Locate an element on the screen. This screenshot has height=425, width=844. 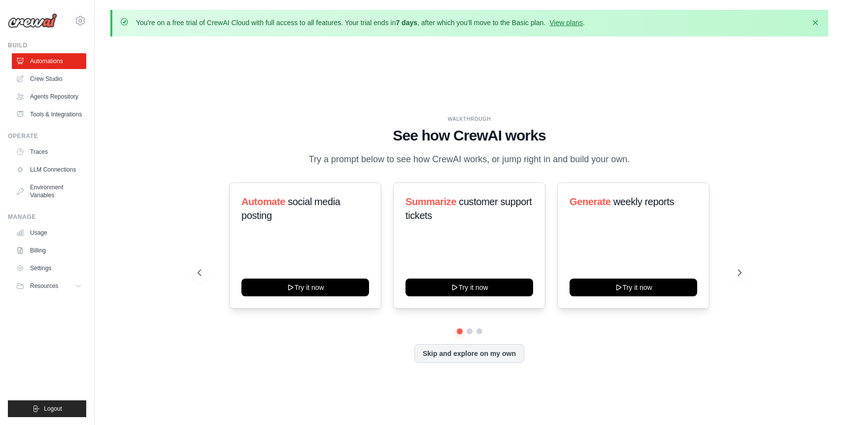
a: Crew Studio is located at coordinates (49, 79).